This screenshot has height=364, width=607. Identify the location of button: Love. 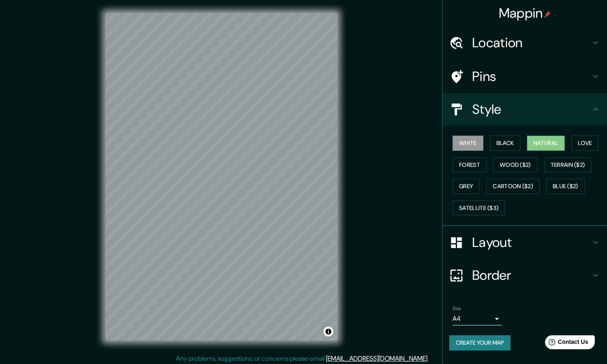
(584, 143).